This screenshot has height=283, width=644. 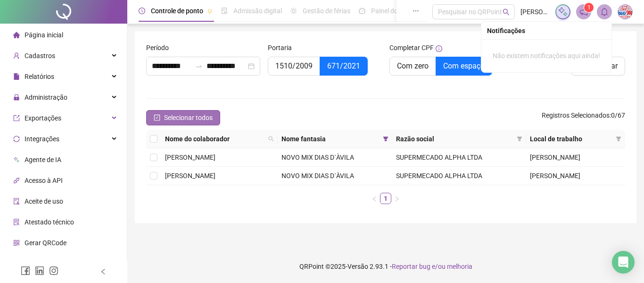 What do you see at coordinates (16, 242) in the screenshot?
I see `span: qrcode` at bounding box center [16, 242].